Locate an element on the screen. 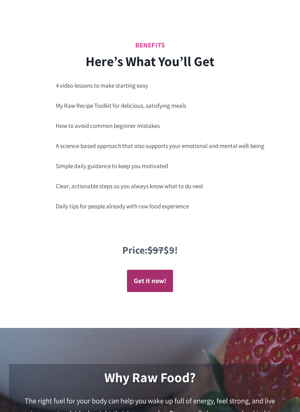  span: A science-based approach that also supports your emotional and mental well-being is located at coordinates (160, 146).